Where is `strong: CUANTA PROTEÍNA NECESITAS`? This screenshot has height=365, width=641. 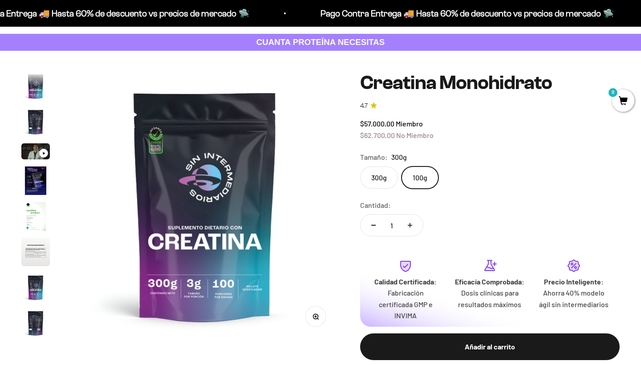 strong: CUANTA PROTEÍNA NECESITAS is located at coordinates (320, 42).